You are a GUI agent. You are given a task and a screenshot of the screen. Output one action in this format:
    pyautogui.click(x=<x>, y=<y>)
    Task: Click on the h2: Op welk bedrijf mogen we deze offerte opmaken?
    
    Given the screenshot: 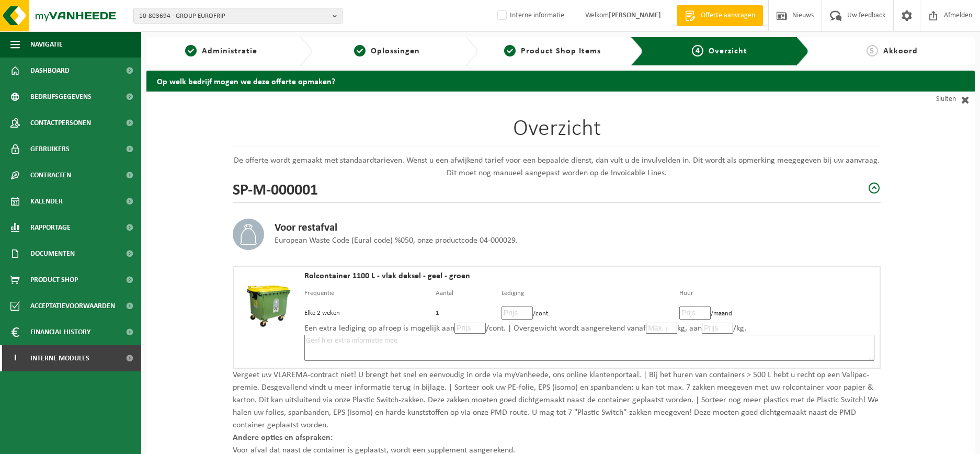 What is the action you would take?
    pyautogui.click(x=560, y=81)
    